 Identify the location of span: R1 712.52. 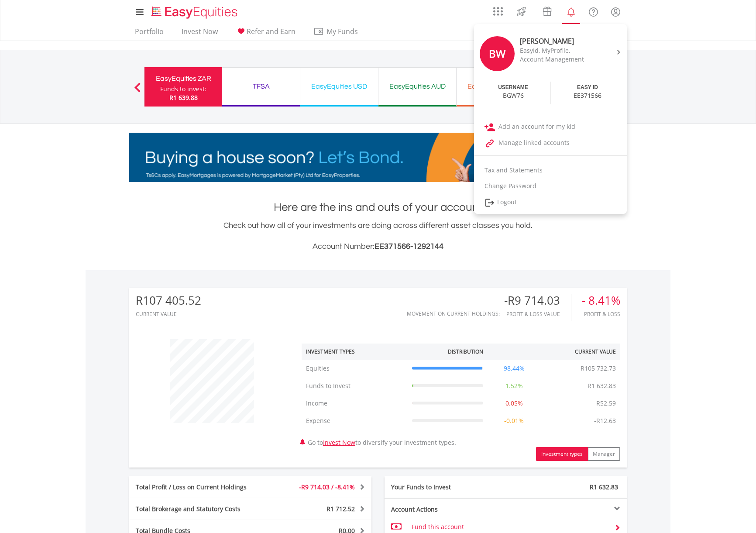
(340, 509).